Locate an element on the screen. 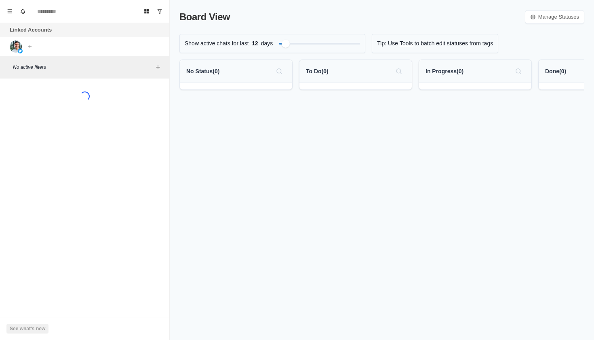 The image size is (594, 340). button: Board View is located at coordinates (147, 11).